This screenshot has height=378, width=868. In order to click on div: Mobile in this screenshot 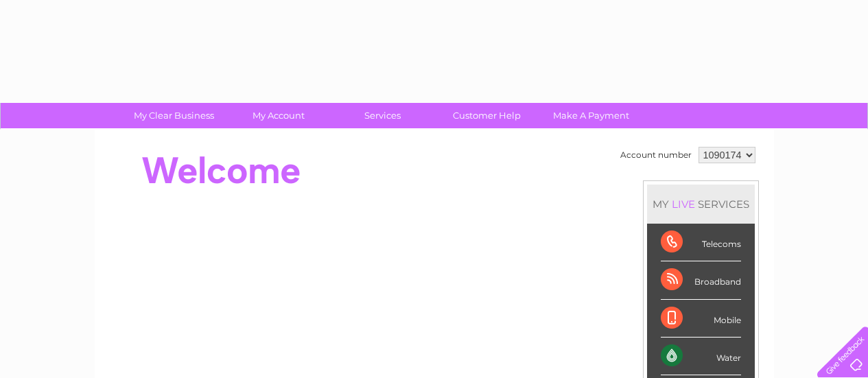, I will do `click(700, 319)`.